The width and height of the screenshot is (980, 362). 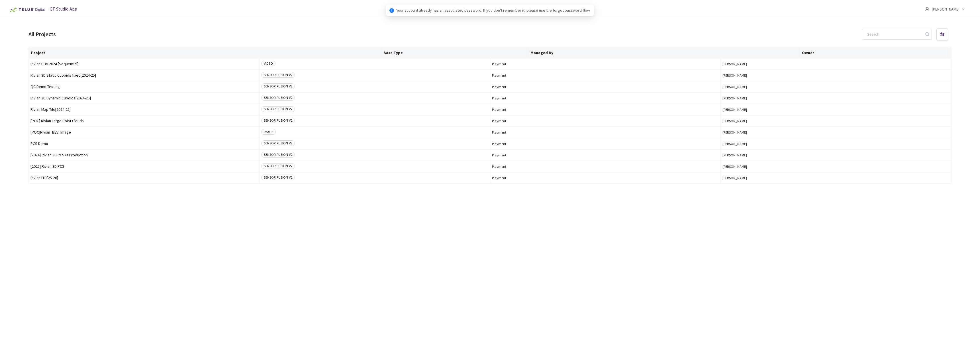 I want to click on span: Rivian 3D Static Cuboids fixed[2024-25], so click(x=144, y=75).